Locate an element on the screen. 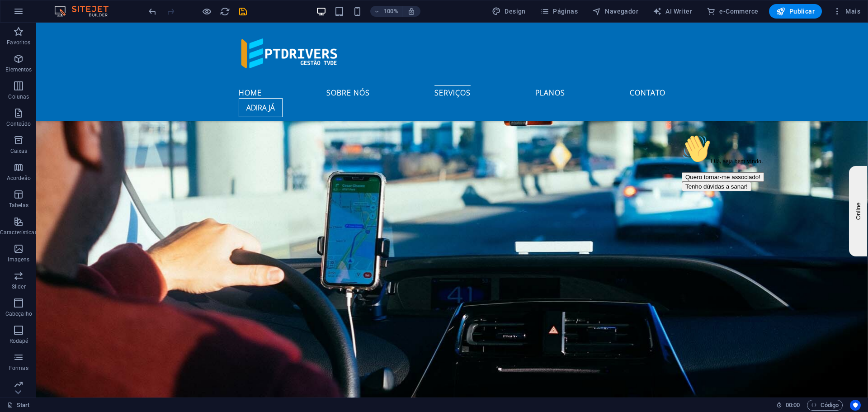  p: Conteúdo is located at coordinates (19, 124).